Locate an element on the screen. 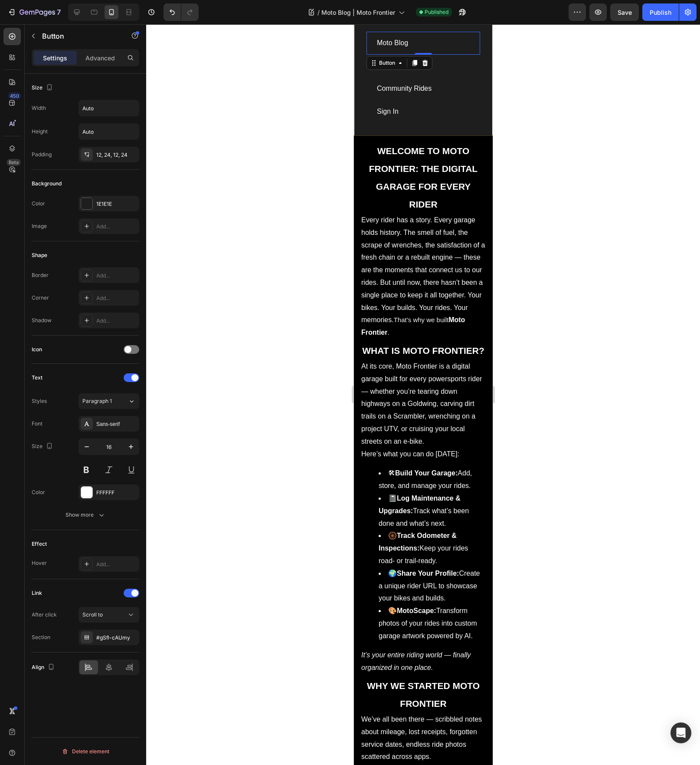 The height and width of the screenshot is (765, 700). div: 450 is located at coordinates (14, 96).